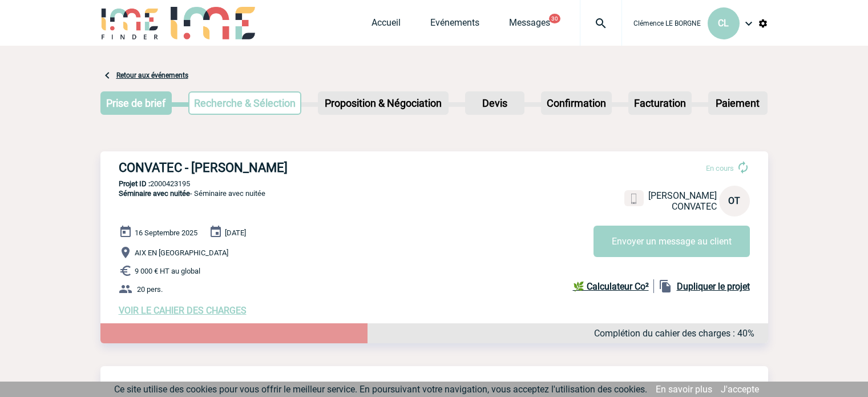 The image size is (868, 397). I want to click on span: 9 000 € HT au global, so click(167, 271).